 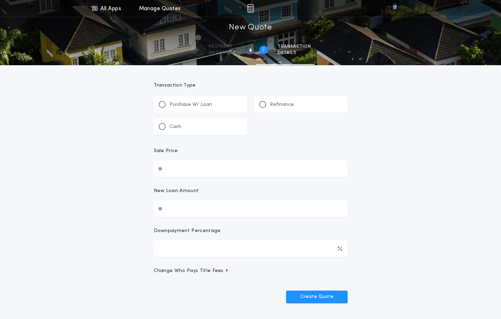 What do you see at coordinates (251, 209) in the screenshot?
I see `input: New Loan Amount` at bounding box center [251, 209].